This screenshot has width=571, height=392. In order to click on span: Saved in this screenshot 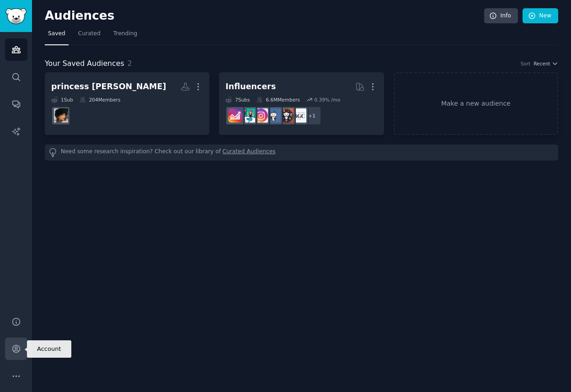, I will do `click(57, 34)`.